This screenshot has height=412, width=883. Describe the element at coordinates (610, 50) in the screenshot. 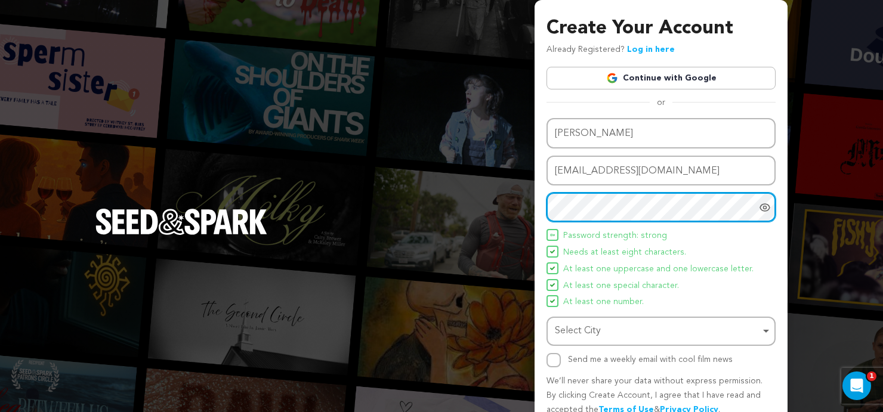

I see `p: Already Registered?` at that location.